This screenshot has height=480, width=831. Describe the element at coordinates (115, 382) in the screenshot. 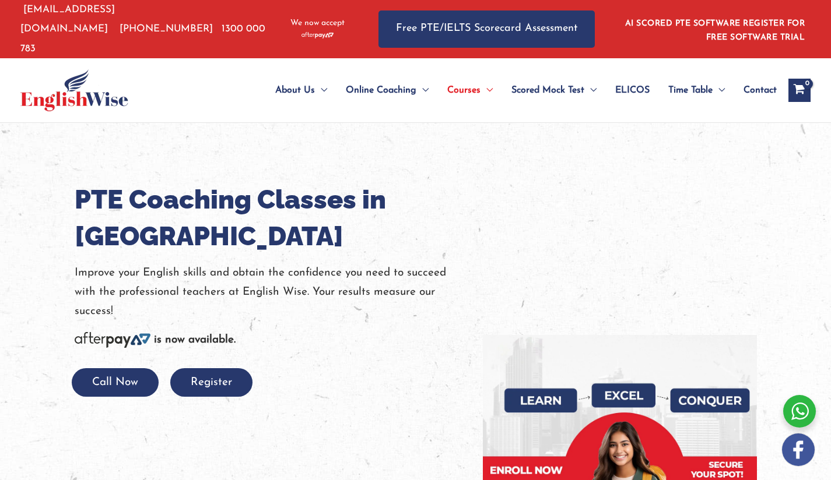

I see `a: Call Now` at that location.